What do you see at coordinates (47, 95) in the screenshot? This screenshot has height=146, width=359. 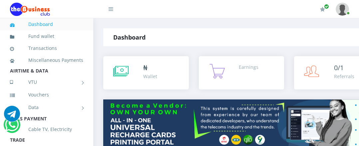 I see `a: Vouchers` at bounding box center [47, 95].